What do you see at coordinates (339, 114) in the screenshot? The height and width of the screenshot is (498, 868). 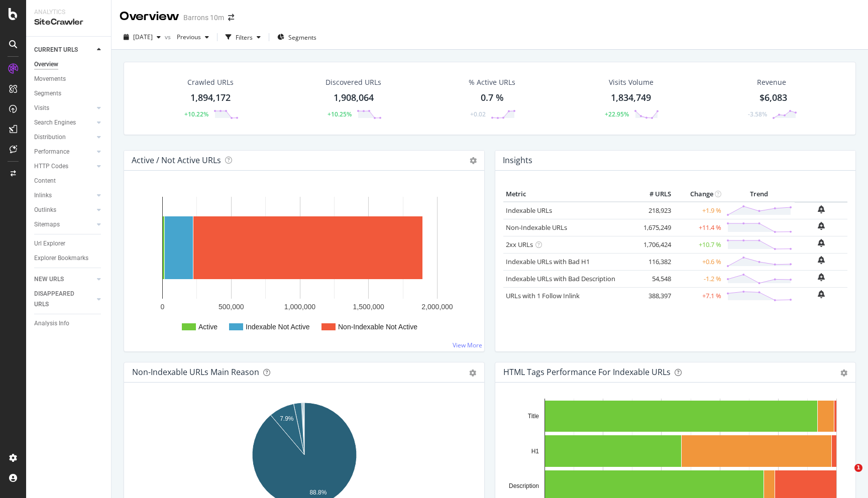 I see `div: +10.25%` at bounding box center [339, 114].